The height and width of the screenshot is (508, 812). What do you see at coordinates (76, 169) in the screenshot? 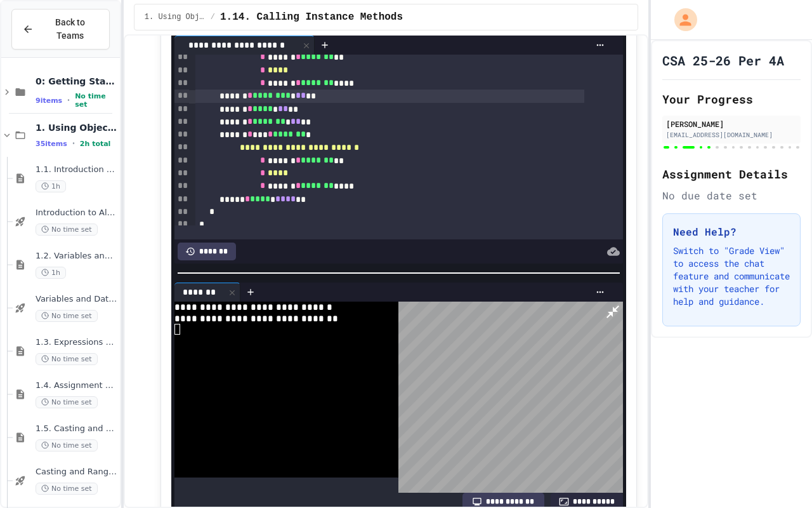
I see `span: 1.1. Introduction to Algorithms, Programming, and Compilers` at bounding box center [76, 169].